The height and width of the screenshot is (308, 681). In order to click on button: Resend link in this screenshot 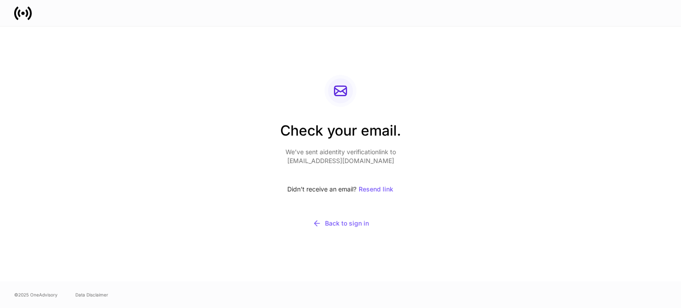, I will do `click(376, 189)`.